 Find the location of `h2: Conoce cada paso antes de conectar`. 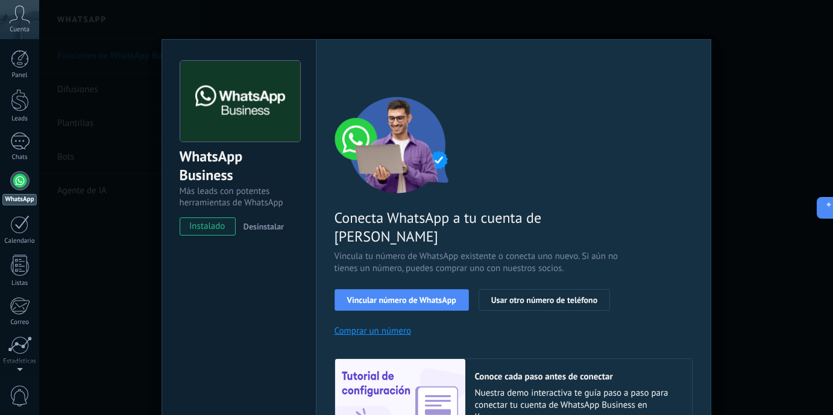

h2: Conoce cada paso antes de conectar is located at coordinates (578, 377).